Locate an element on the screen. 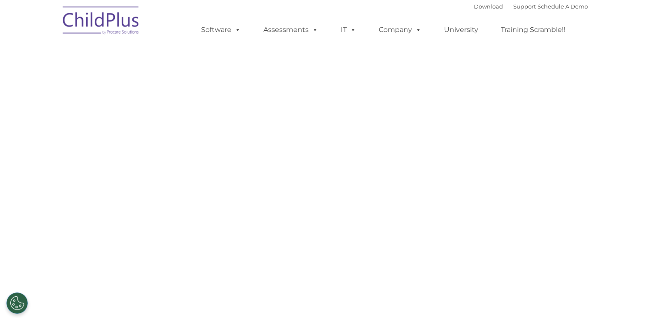 Image resolution: width=646 pixels, height=318 pixels. button: Cookies Settings is located at coordinates (17, 304).